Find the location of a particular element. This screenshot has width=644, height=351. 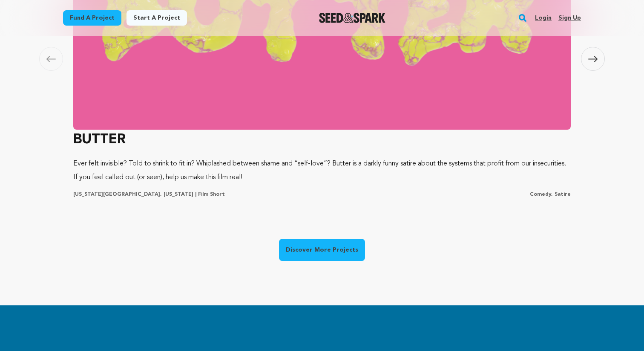

span: Film Short is located at coordinates (211, 194).